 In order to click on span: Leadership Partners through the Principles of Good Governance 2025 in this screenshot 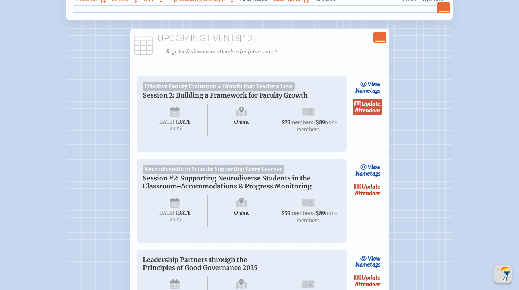, I will do `click(200, 264)`.